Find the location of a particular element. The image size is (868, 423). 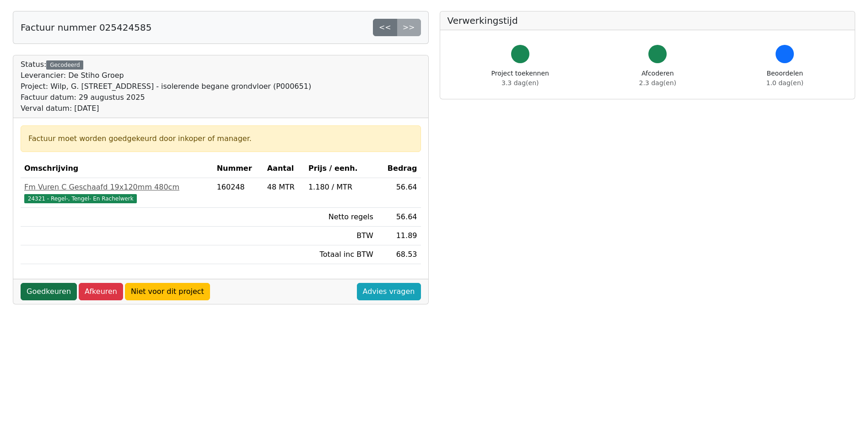

a: Fm Vuren C Geschaafd 19x120mm 480cm24321 - Regel-, Tengel- En Rachelwerk is located at coordinates (117, 193).